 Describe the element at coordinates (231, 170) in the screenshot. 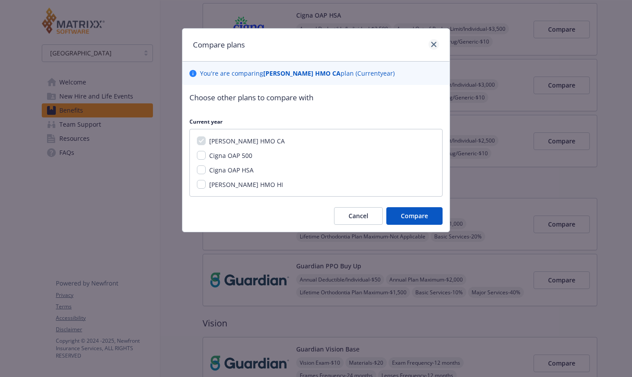

I see `span: Cigna OAP HSA` at that location.